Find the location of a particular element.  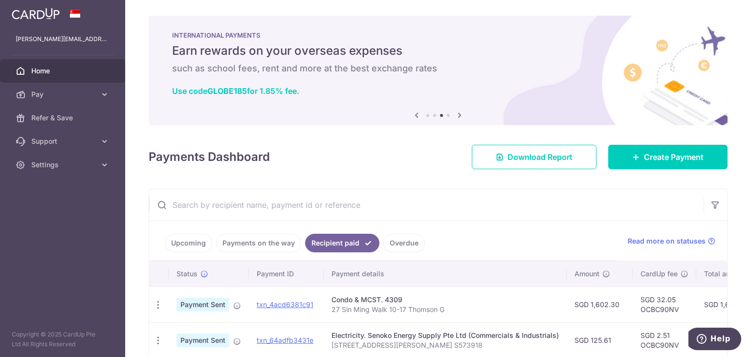

a: Read more on statuses is located at coordinates (671, 241).